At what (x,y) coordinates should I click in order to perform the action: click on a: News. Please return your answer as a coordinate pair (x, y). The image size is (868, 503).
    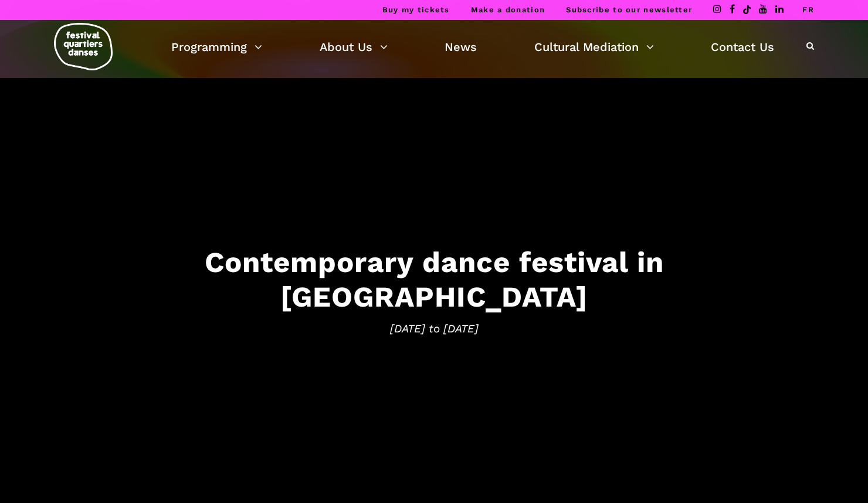
    Looking at the image, I should click on (460, 47).